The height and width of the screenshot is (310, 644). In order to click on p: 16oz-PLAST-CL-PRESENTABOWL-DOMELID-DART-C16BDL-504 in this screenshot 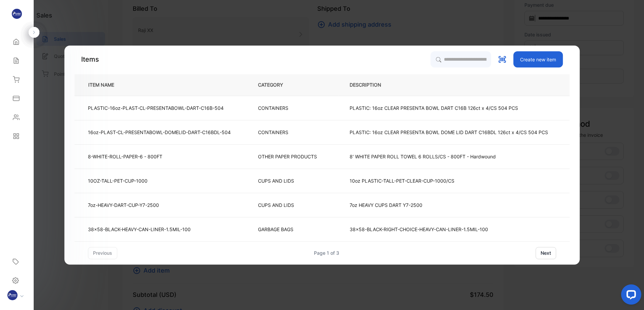, I will do `click(160, 132)`.